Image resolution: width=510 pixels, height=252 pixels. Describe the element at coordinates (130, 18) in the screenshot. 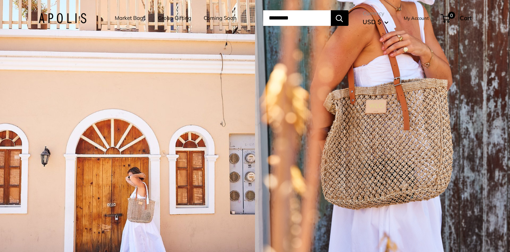

I see `a: Market Bags` at that location.